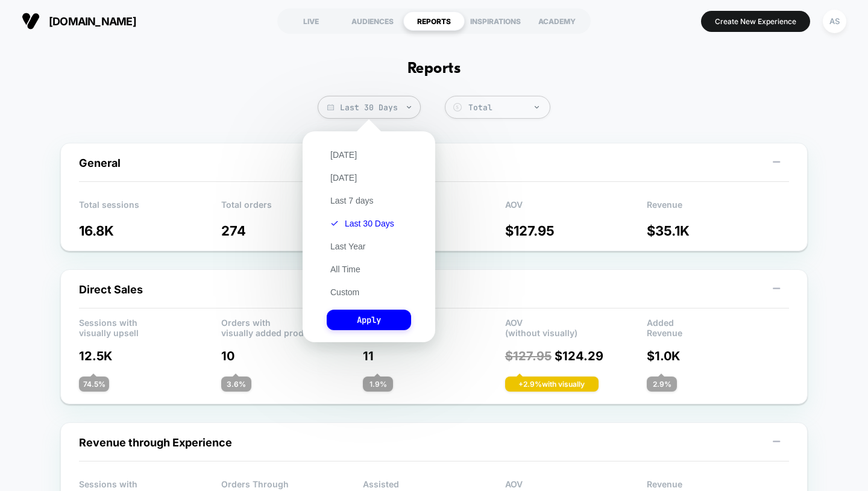  I want to click on div: AS, so click(834, 21).